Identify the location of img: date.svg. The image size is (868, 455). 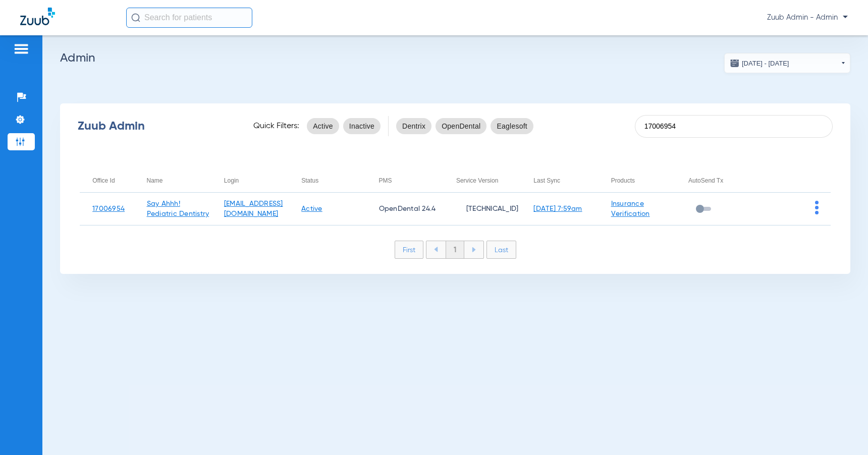
(735, 63).